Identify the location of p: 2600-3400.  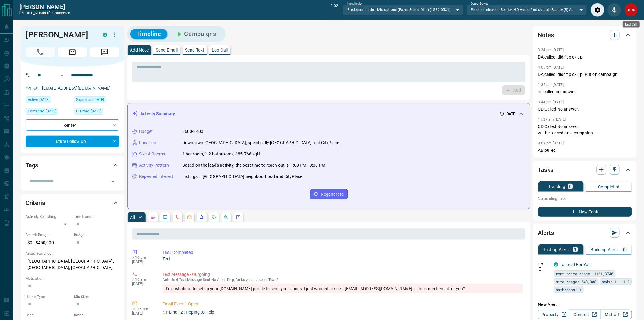
(193, 131).